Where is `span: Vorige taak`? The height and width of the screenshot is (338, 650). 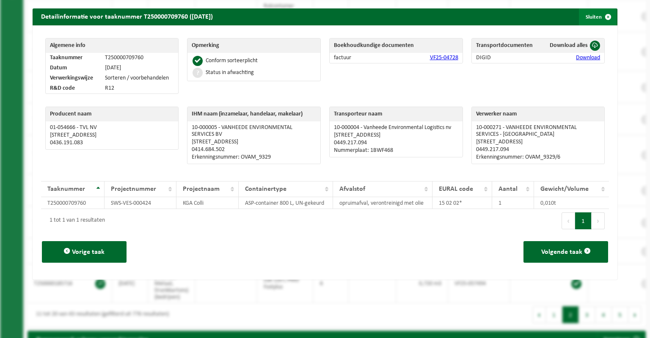
span: Vorige taak is located at coordinates (88, 252).